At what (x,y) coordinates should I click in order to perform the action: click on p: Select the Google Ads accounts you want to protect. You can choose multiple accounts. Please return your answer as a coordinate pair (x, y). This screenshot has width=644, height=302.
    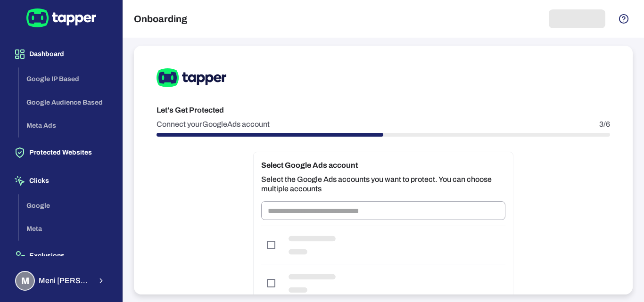
    Looking at the image, I should click on (383, 184).